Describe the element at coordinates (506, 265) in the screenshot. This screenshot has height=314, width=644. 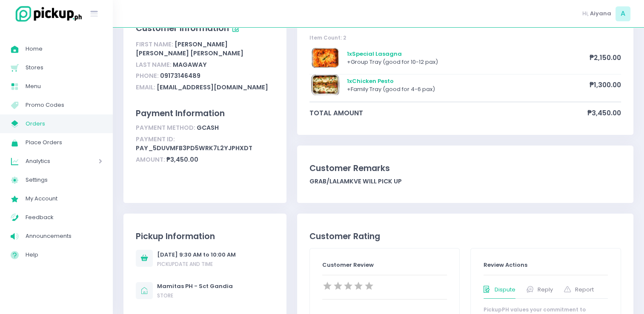
I see `span: Review Actions` at that location.